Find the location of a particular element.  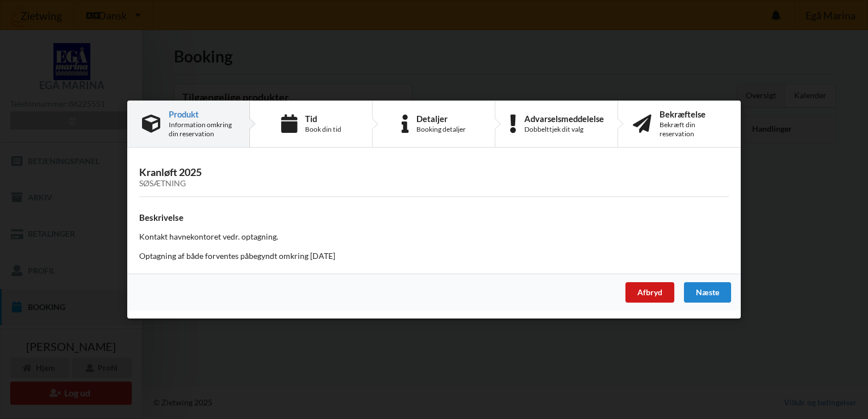

div: Bekræftelse is located at coordinates (692, 114).